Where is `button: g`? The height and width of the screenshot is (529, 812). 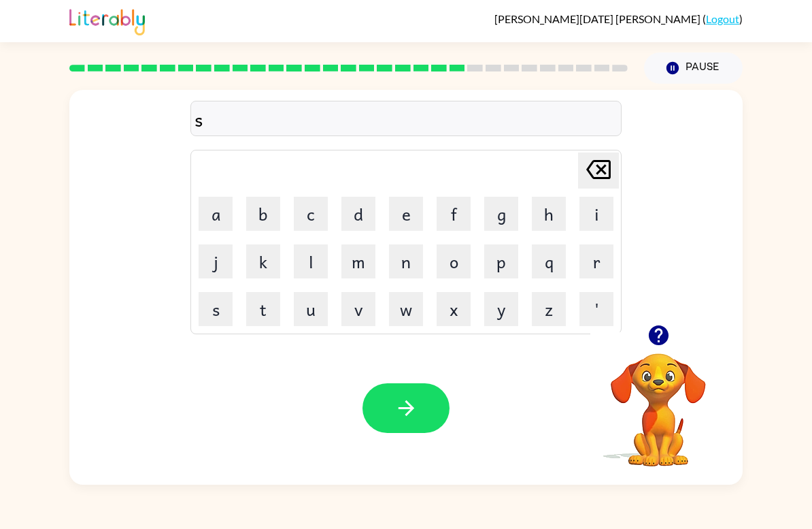
button: g is located at coordinates (501, 213).